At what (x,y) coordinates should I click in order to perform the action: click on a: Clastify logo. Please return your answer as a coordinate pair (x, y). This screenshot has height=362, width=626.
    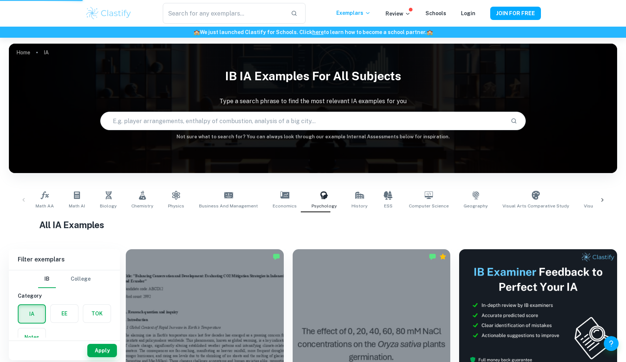
    Looking at the image, I should click on (108, 13).